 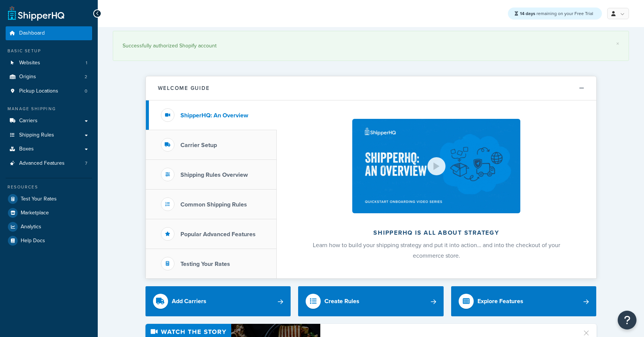 What do you see at coordinates (31, 227) in the screenshot?
I see `span: Analytics` at bounding box center [31, 227].